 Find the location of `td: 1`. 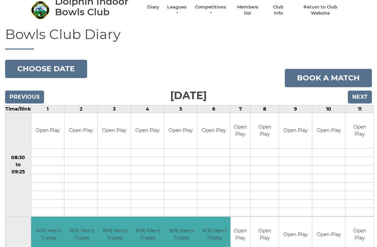

td: 1 is located at coordinates (48, 109).